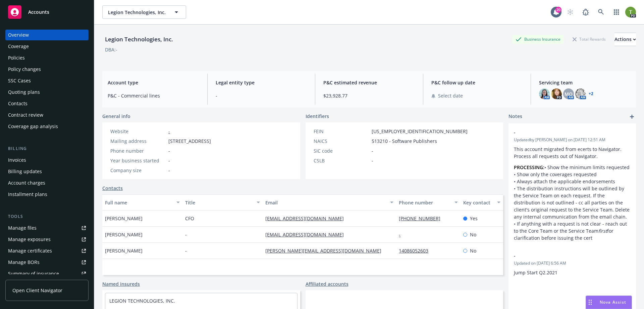  Describe the element at coordinates (138, 202) in the screenshot. I see `div: Full name` at that location.